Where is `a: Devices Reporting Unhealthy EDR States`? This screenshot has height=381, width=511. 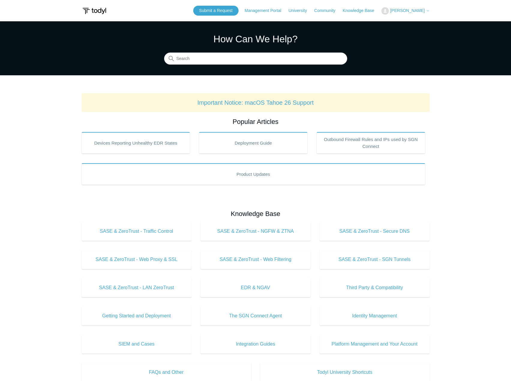 a: Devices Reporting Unhealthy EDR States is located at coordinates (136, 143).